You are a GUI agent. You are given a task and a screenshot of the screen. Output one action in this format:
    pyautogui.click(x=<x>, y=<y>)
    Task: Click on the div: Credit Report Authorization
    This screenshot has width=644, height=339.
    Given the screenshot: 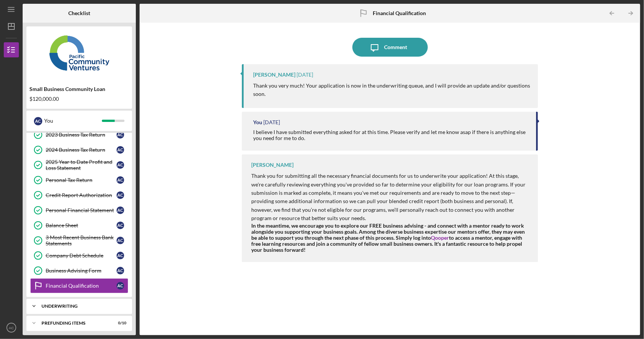 What is the action you would take?
    pyautogui.click(x=81, y=195)
    